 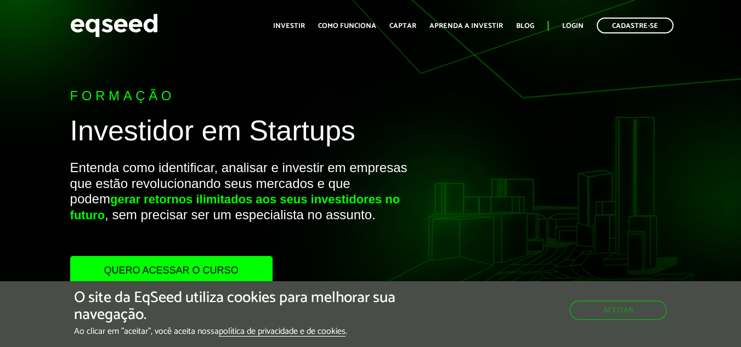 I want to click on h5: O site da EqSeed utiliza cookies para melhorar sua navegação., so click(x=252, y=307).